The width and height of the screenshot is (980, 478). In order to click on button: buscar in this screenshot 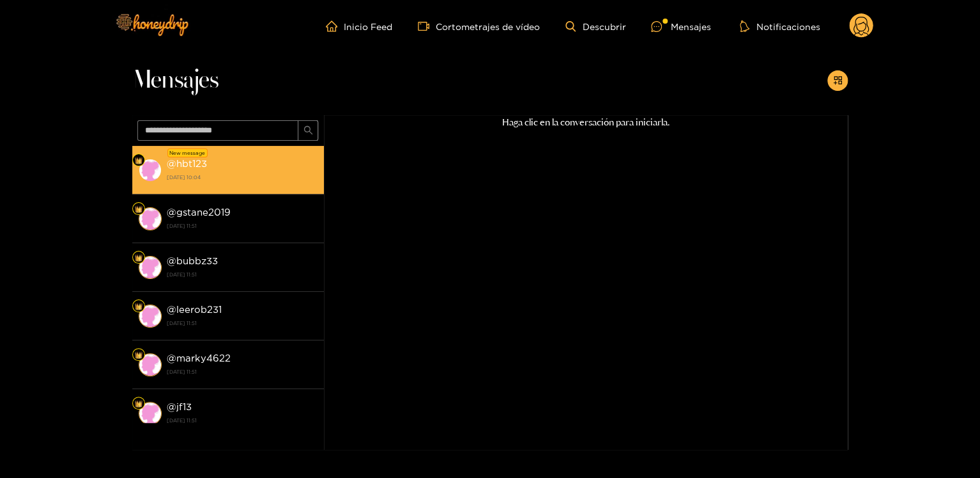, I will do `click(308, 131)`.